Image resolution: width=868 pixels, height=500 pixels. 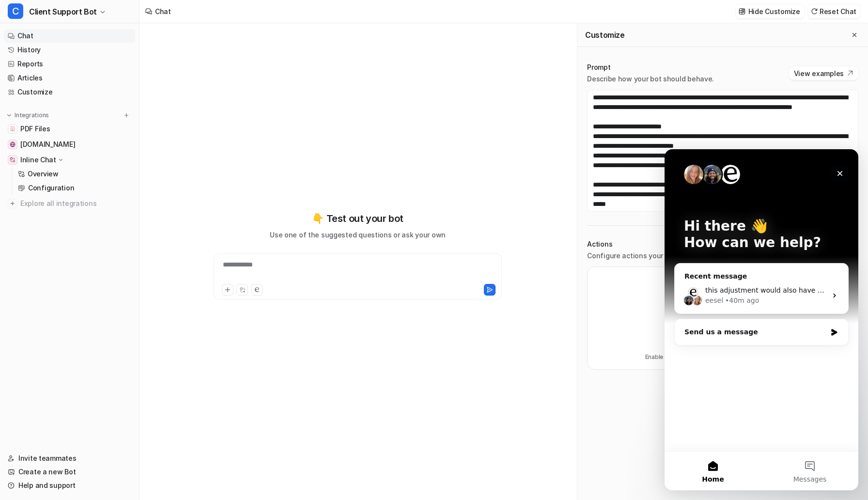 I want to click on a: Chat, so click(x=69, y=36).